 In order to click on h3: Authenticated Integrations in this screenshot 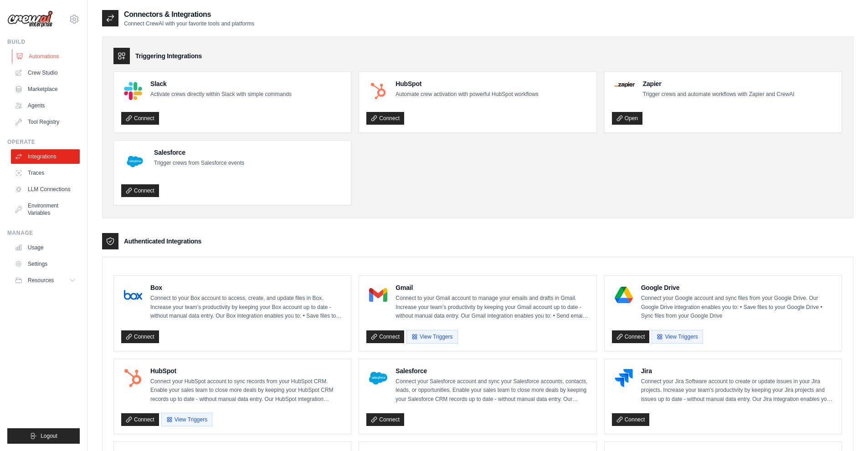, I will do `click(163, 241)`.